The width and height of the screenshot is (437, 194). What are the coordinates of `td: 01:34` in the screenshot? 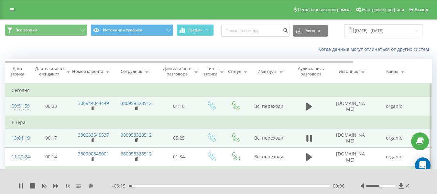 It's located at (179, 157).